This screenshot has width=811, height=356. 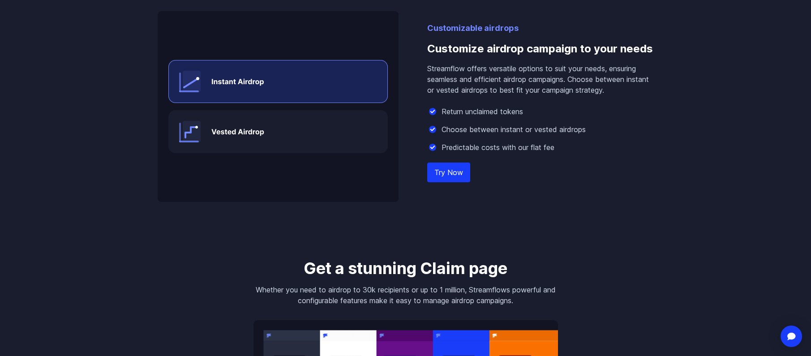 I want to click on img: Customize airdrop campaign to your needs, so click(x=278, y=107).